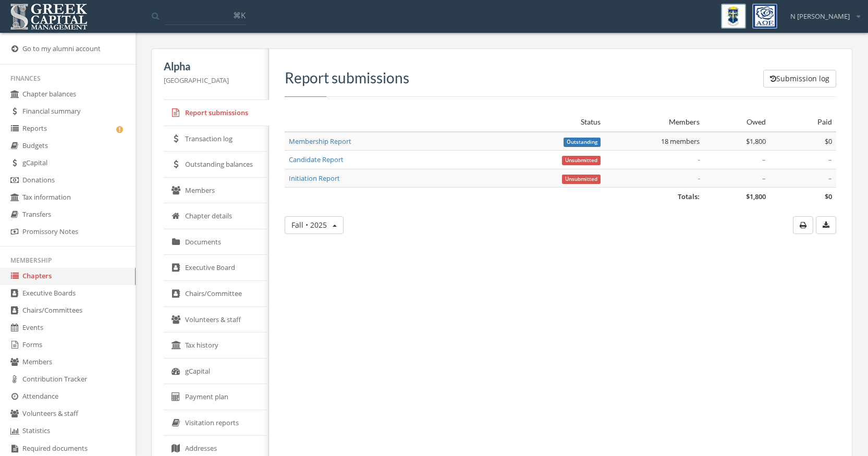 The height and width of the screenshot is (456, 868). Describe the element at coordinates (800, 79) in the screenshot. I see `button: Submission log` at that location.